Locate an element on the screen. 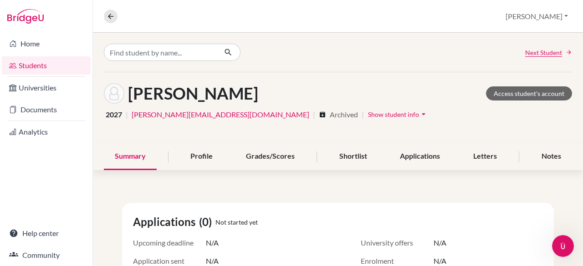  button: Show student infoarrow_drop_down is located at coordinates (398, 114).